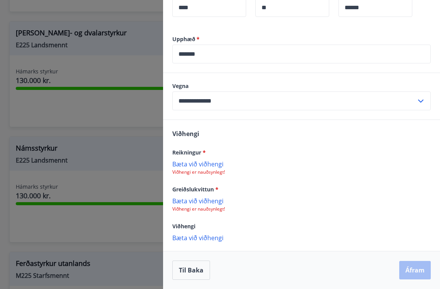  I want to click on span: Greiðslukvittun, so click(195, 189).